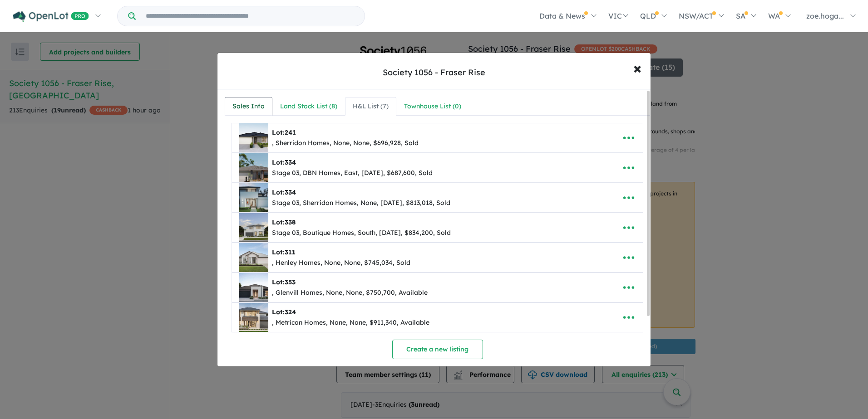 This screenshot has height=419, width=868. Describe the element at coordinates (254, 288) in the screenshot. I see `img: Society%201056%20-%20Fraser%20Rise%20-%20Lot%20353___1757030698.jpg` at that location.